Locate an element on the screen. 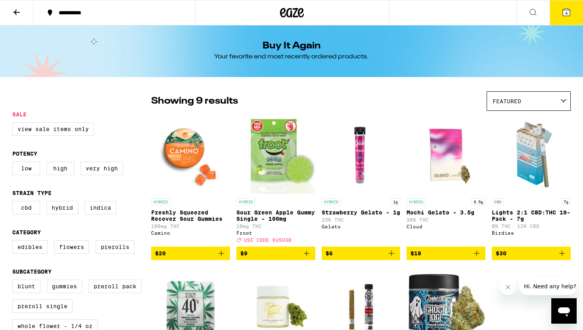 Image resolution: width=583 pixels, height=330 pixels. span: $9 is located at coordinates (244, 253).